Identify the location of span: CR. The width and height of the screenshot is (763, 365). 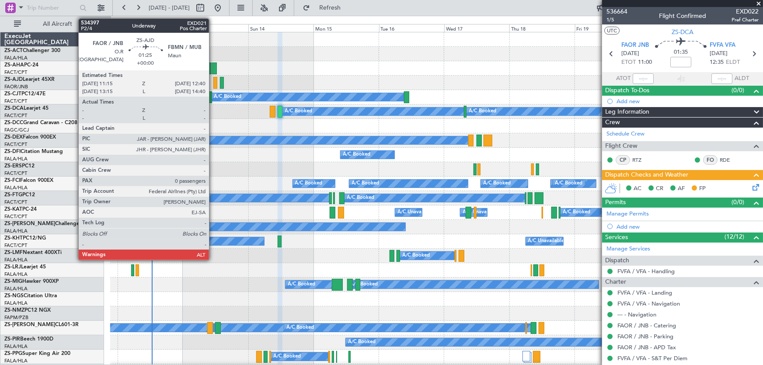
(659, 189).